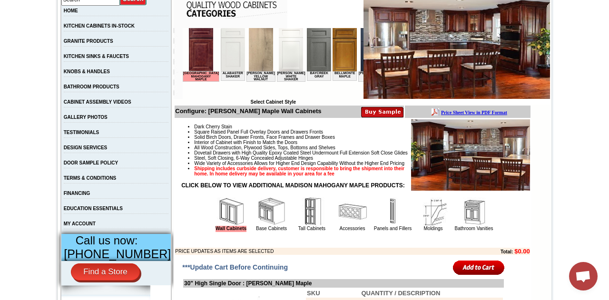 This screenshot has width=609, height=300. I want to click on a: Moldings, so click(433, 228).